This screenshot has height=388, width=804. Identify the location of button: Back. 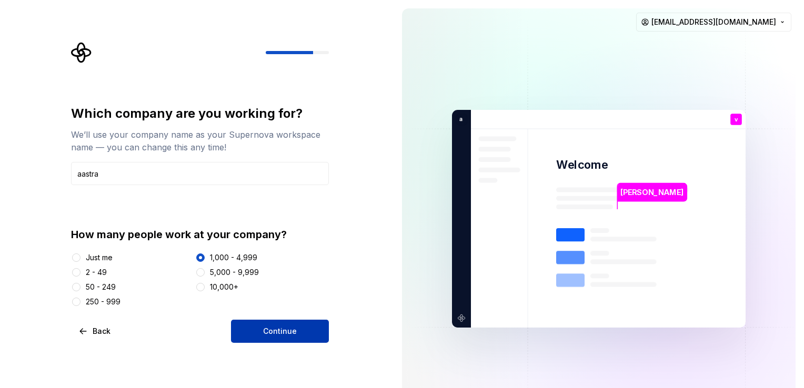
(95, 331).